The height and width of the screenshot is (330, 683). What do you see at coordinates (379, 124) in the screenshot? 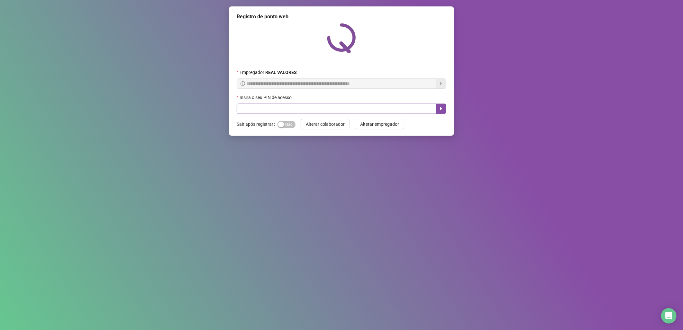
I see `span: Alterar empregador` at bounding box center [379, 124].